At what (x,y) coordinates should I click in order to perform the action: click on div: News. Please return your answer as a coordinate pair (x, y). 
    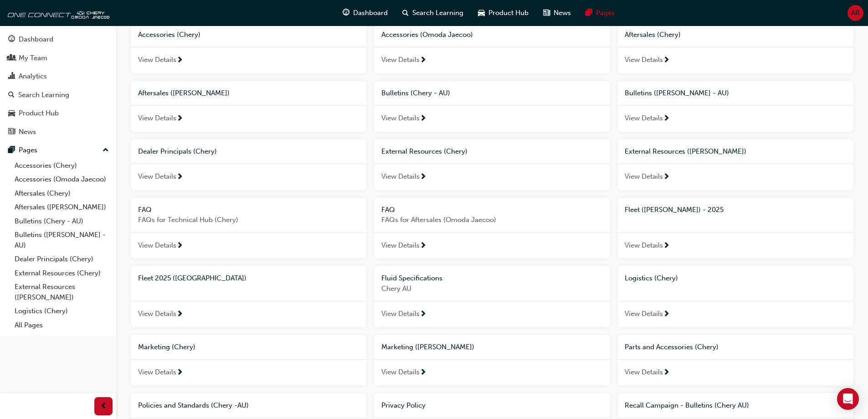
    Looking at the image, I should click on (27, 132).